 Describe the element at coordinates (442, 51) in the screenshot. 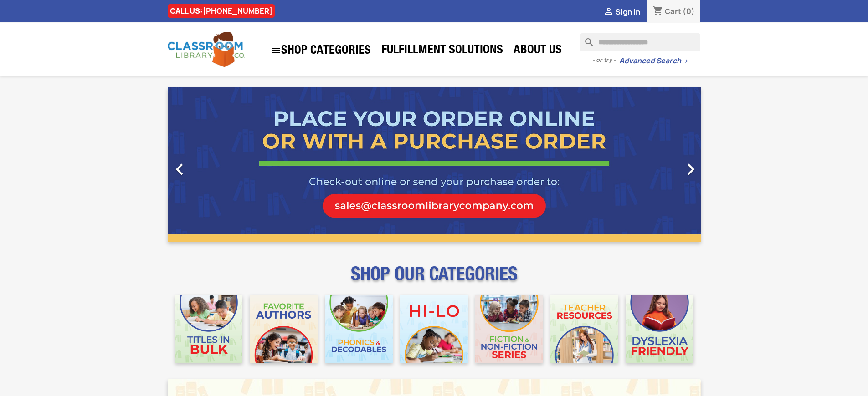

I see `a: Fulfillment Solutions` at that location.